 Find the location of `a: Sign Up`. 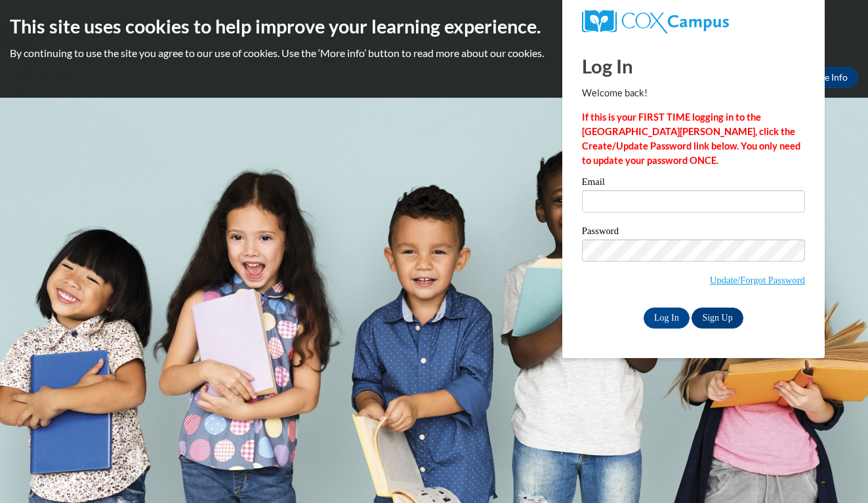

a: Sign Up is located at coordinates (717, 318).